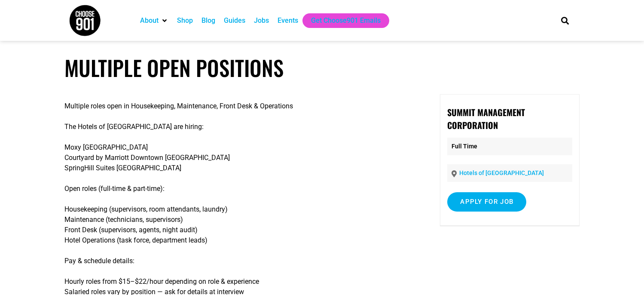 The width and height of the screenshot is (644, 295). Describe the element at coordinates (288, 21) in the screenshot. I see `a: Events` at that location.